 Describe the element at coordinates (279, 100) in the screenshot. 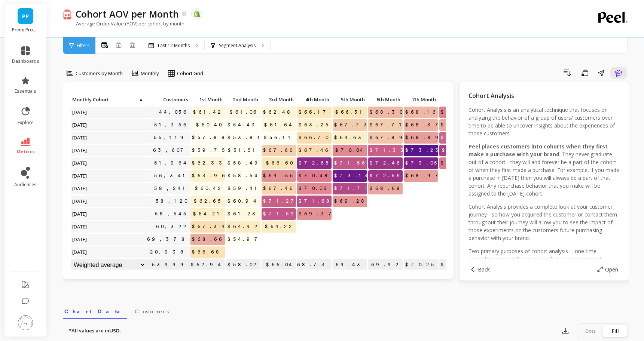

I see `span: 3rd Month` at that location.